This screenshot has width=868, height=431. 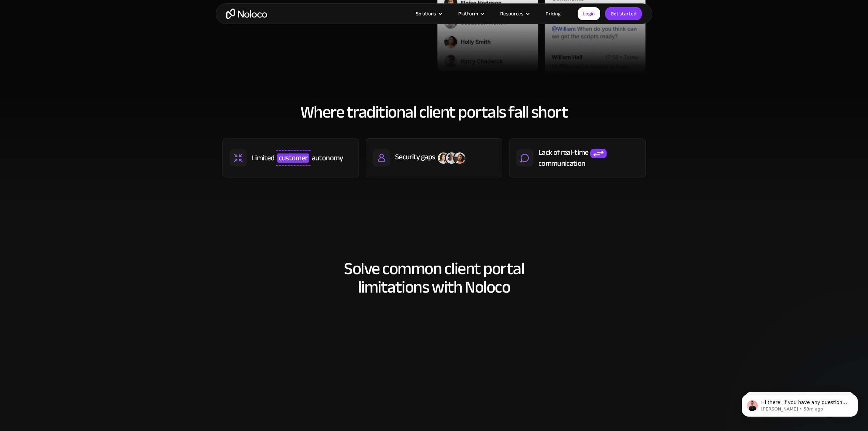 What do you see at coordinates (553, 13) in the screenshot?
I see `a: Pricing` at bounding box center [553, 13].